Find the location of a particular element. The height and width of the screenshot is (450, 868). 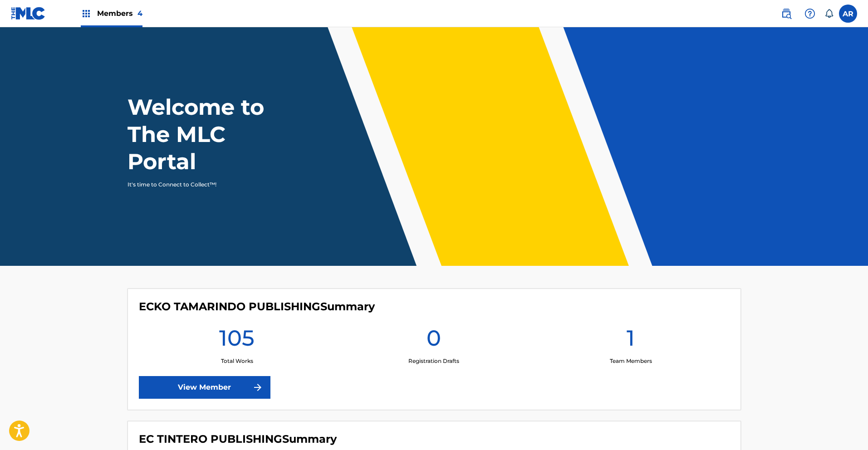

span: Members is located at coordinates (120, 13).